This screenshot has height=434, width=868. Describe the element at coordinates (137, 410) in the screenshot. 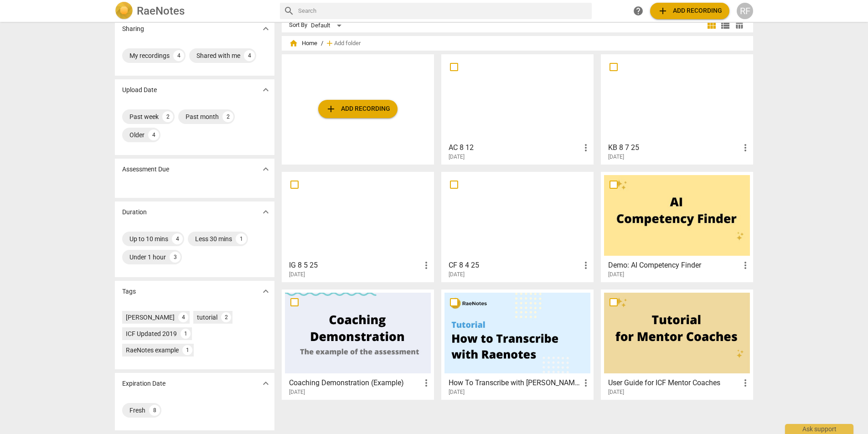

I see `div: Fresh` at that location.